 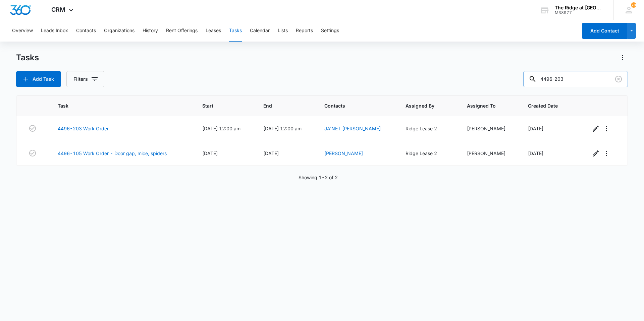 What do you see at coordinates (117, 105) in the screenshot?
I see `span: Task` at bounding box center [117, 105].